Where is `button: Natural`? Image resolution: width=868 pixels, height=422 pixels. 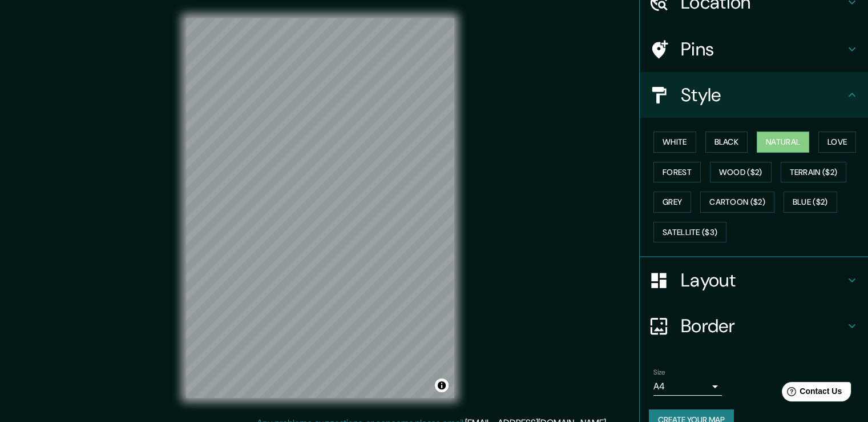
button: Natural is located at coordinates (783, 142).